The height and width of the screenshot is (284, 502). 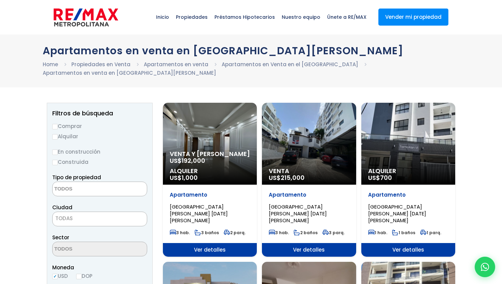 I want to click on input: Construida, so click(x=55, y=163).